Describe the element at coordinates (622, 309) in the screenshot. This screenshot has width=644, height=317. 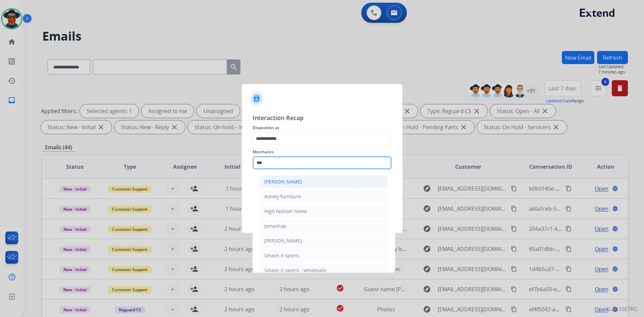
I see `p: 0.20.1027RC` at that location.